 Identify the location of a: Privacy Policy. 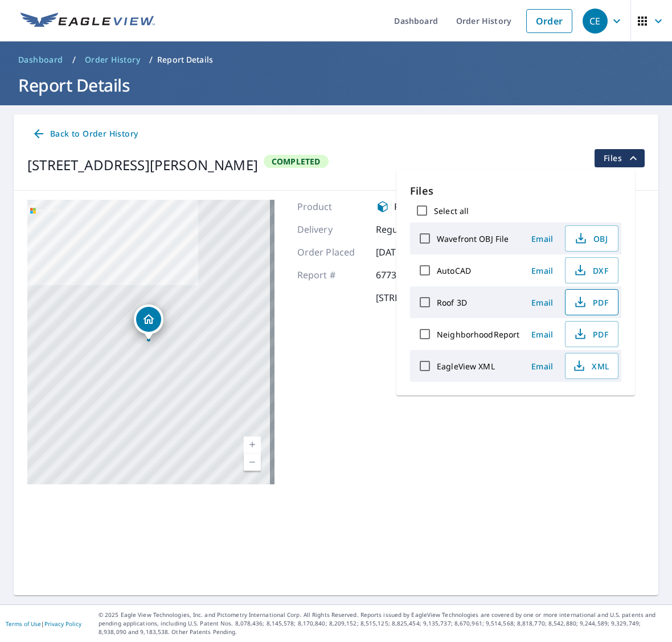
(63, 624).